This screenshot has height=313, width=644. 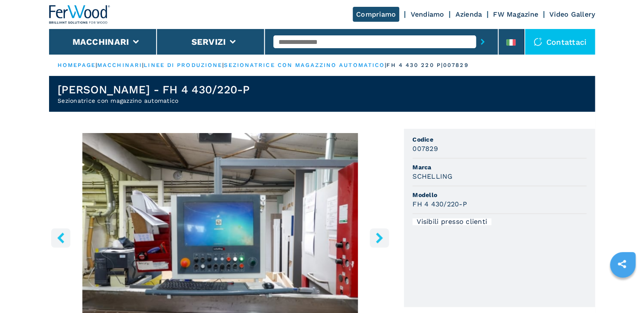 I want to click on a: Azienda, so click(x=468, y=14).